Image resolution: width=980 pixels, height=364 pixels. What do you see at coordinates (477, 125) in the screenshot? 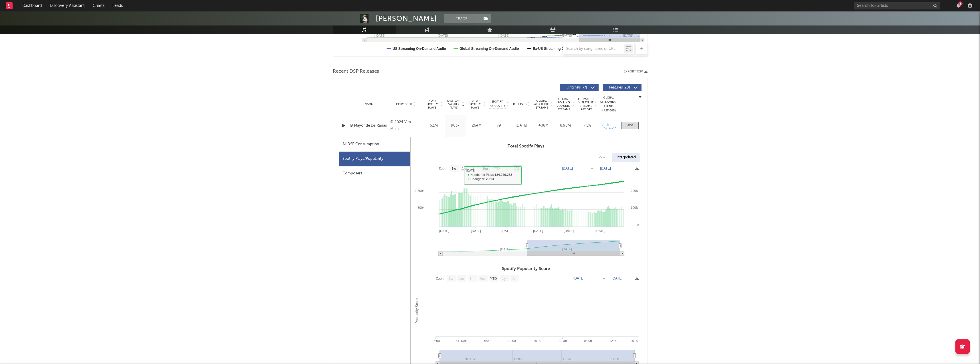
I see `div: 264M` at bounding box center [477, 125].